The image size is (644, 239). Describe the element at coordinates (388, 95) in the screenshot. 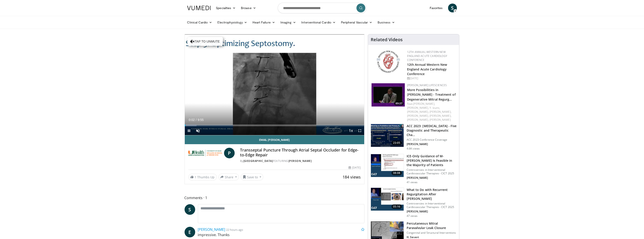

I see `img: 41cd36ca-1716-454e-a7c0-f193de92ed07.150x105_q85_crop-smart_upscale.jpg` at that location.